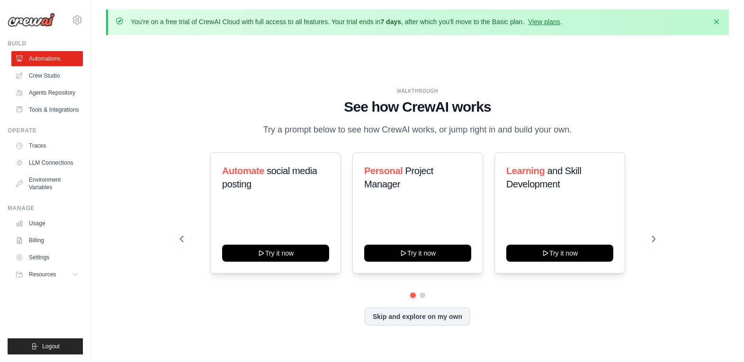 The width and height of the screenshot is (744, 362). Describe the element at coordinates (47, 93) in the screenshot. I see `a: Agents Repository` at that location.